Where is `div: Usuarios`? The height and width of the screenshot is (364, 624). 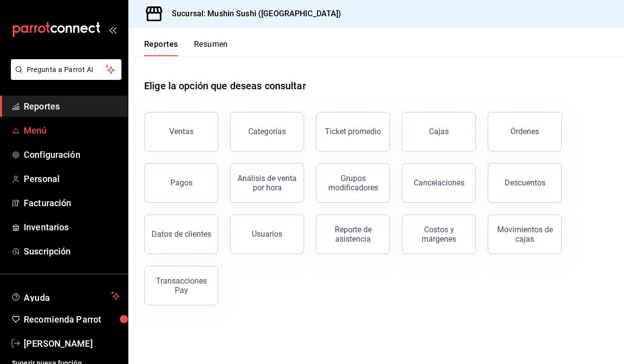 div: Usuarios is located at coordinates (267, 234).